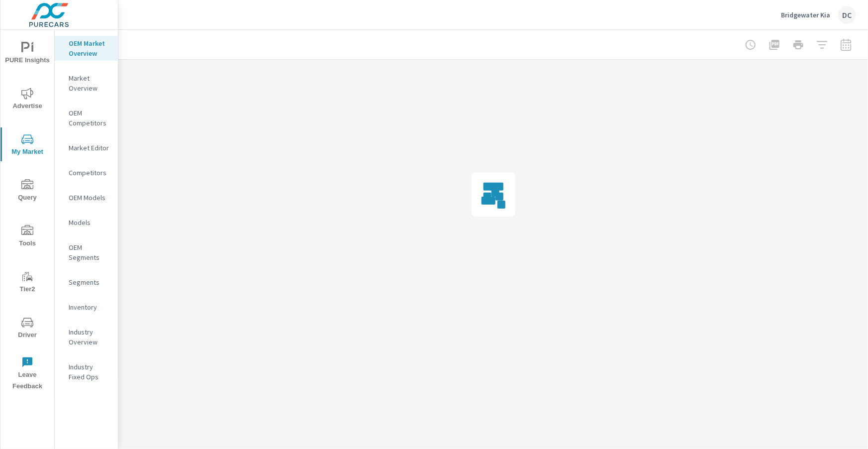  What do you see at coordinates (27, 145) in the screenshot?
I see `span: My Market` at bounding box center [27, 145].